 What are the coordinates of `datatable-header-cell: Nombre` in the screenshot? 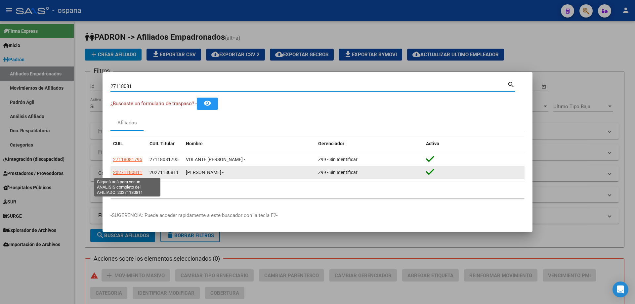 It's located at (249, 144).